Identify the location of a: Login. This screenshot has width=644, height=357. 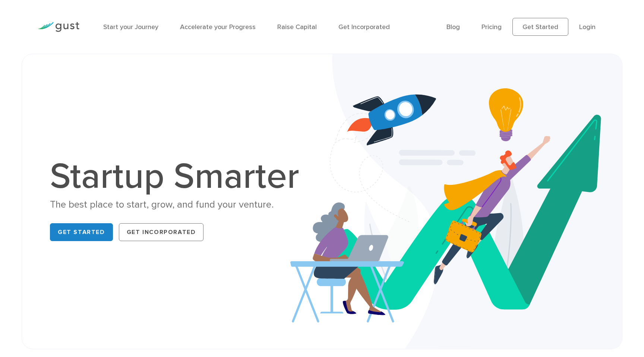
(587, 27).